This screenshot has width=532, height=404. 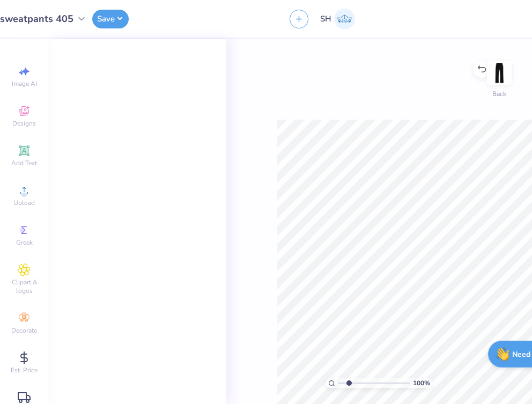 I want to click on img: Back, so click(x=499, y=73).